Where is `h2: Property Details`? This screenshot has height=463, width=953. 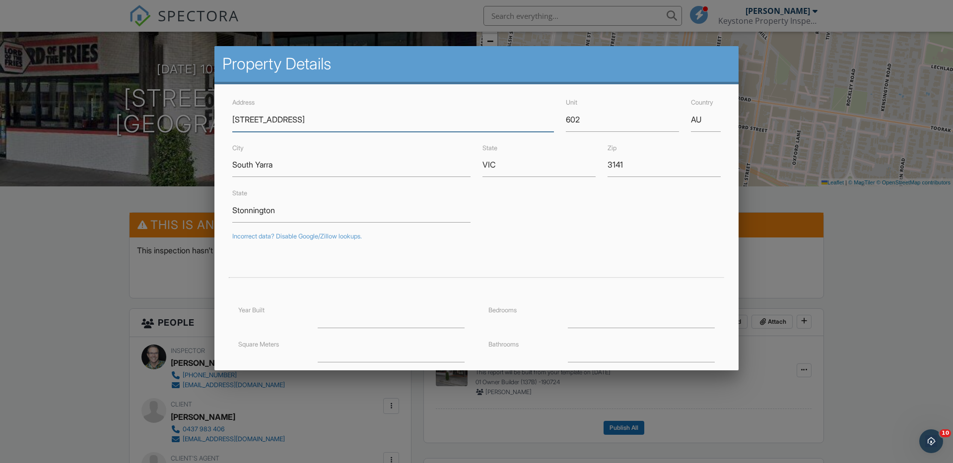
h2: Property Details is located at coordinates (476, 64).